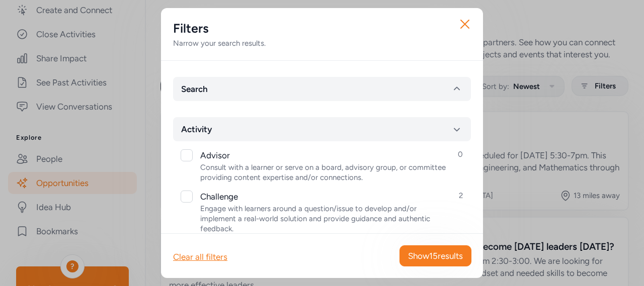  Describe the element at coordinates (215, 156) in the screenshot. I see `span: Advisor` at that location.